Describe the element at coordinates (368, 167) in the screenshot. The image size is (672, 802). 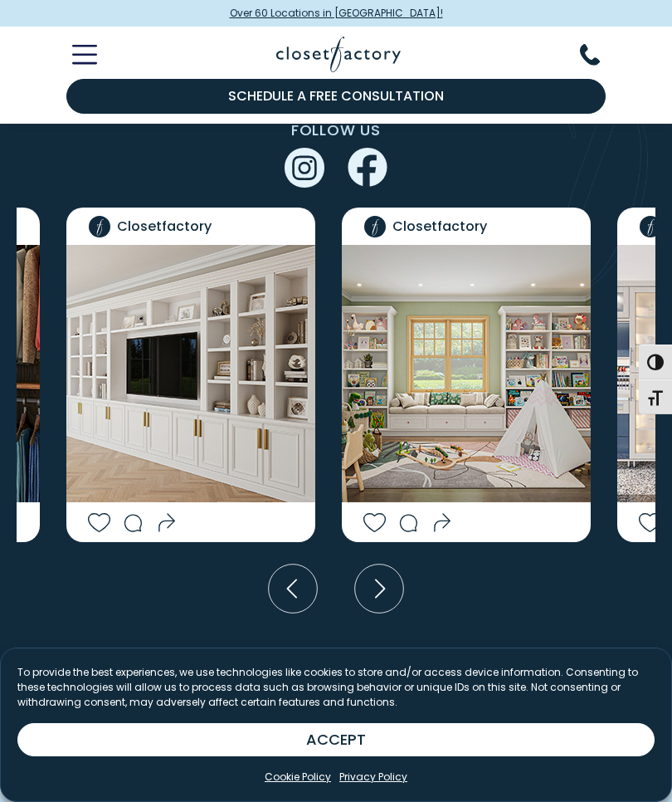
I see `a: Facebook` at that location.